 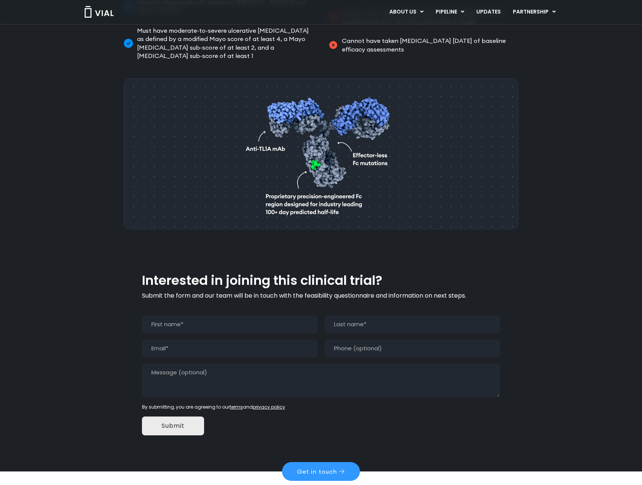 I want to click on a: Get in touch, so click(x=321, y=472).